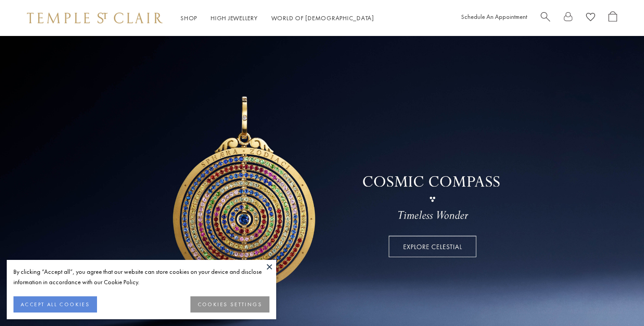 The width and height of the screenshot is (644, 326). What do you see at coordinates (277, 18) in the screenshot?
I see `nav: Main navigation` at bounding box center [277, 18].